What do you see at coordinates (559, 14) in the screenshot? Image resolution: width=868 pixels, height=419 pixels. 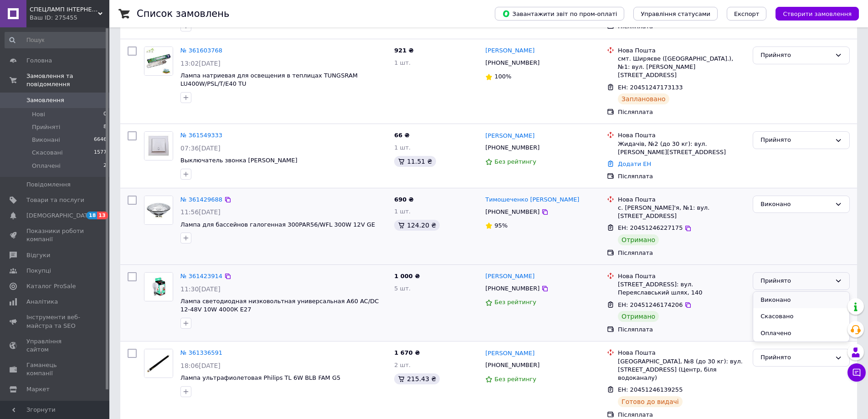 I see `button: Завантажити звіт по пром-оплаті` at bounding box center [559, 14].